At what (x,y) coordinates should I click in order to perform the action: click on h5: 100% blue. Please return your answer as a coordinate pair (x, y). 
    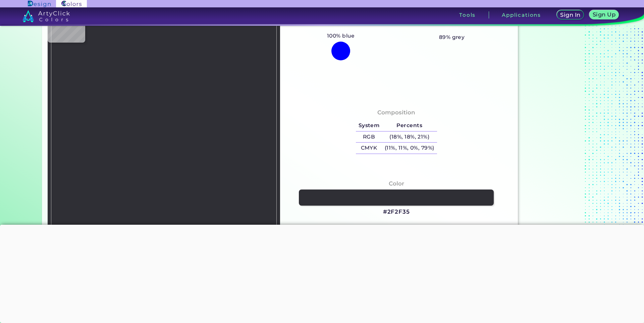
    Looking at the image, I should click on (341, 36).